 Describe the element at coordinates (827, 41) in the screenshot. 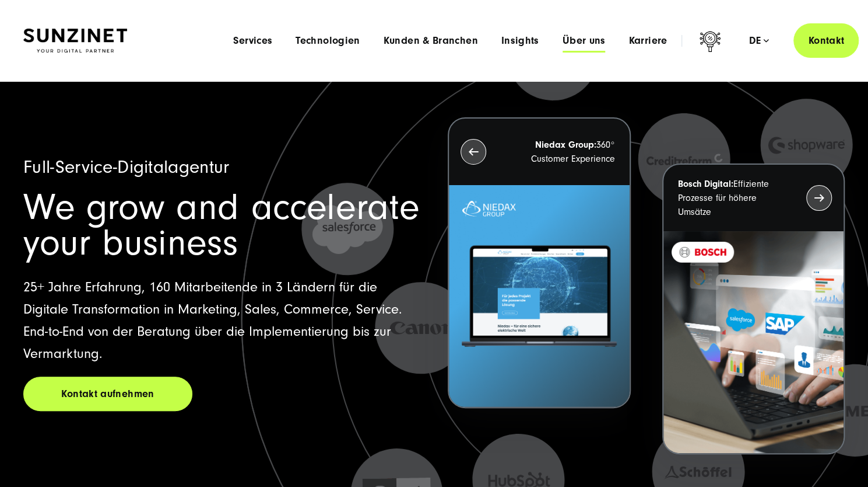

I see `a: Kontakt` at that location.